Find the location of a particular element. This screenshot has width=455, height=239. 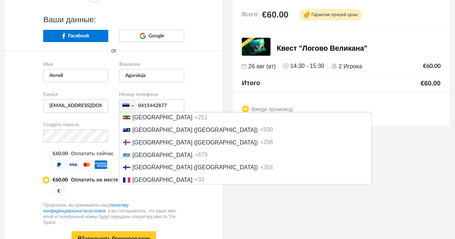

span: +500 is located at coordinates (266, 130).